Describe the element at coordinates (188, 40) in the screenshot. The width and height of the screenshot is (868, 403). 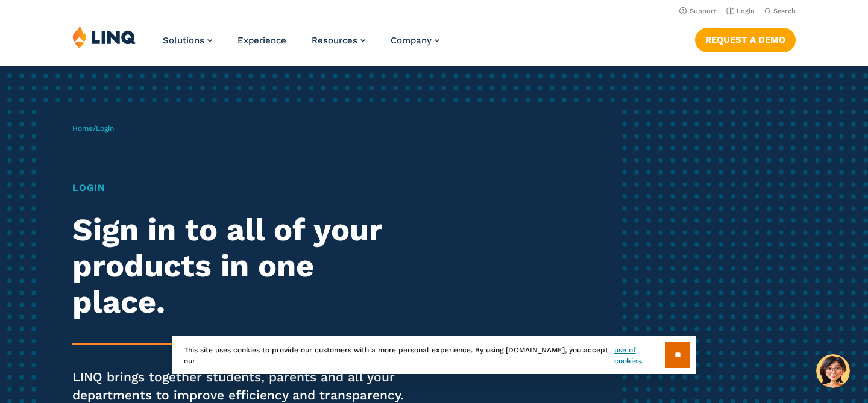
I see `a: Solutions` at that location.